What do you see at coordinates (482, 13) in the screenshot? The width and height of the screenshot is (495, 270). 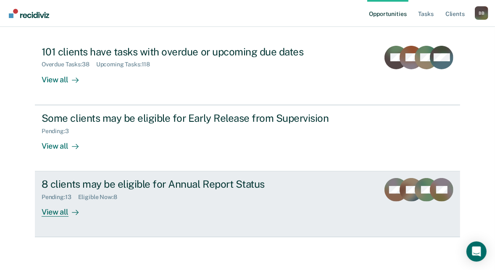 I see `button: Profile dropdown button` at bounding box center [482, 13].